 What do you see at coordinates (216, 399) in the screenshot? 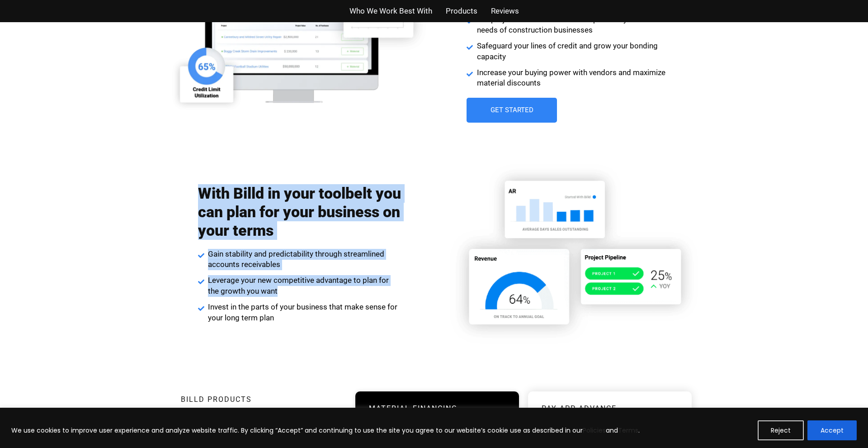
I see `h3: Billd Products` at bounding box center [216, 399].